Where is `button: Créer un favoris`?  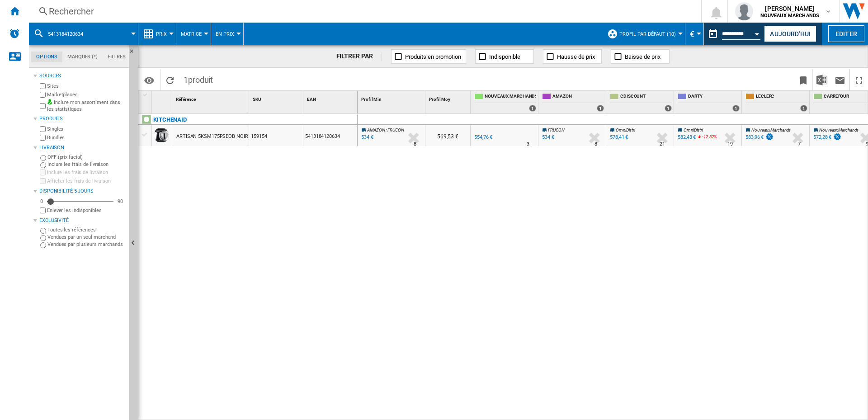
button: Créer un favoris is located at coordinates (803, 80).